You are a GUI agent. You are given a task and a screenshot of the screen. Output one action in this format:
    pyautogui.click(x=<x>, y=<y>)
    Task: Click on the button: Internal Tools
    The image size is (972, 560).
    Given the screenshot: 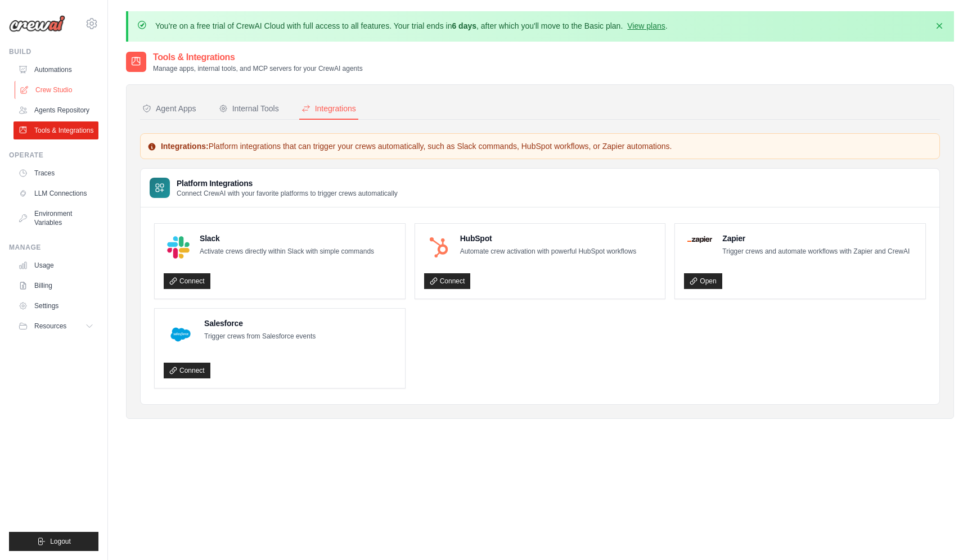 What is the action you would take?
    pyautogui.click(x=249, y=109)
    